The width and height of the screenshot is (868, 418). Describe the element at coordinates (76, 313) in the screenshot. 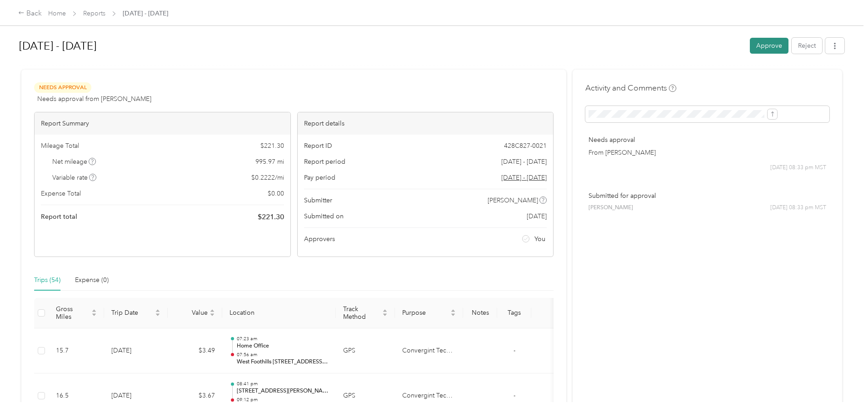

I see `th: Gross Miles` at that location.